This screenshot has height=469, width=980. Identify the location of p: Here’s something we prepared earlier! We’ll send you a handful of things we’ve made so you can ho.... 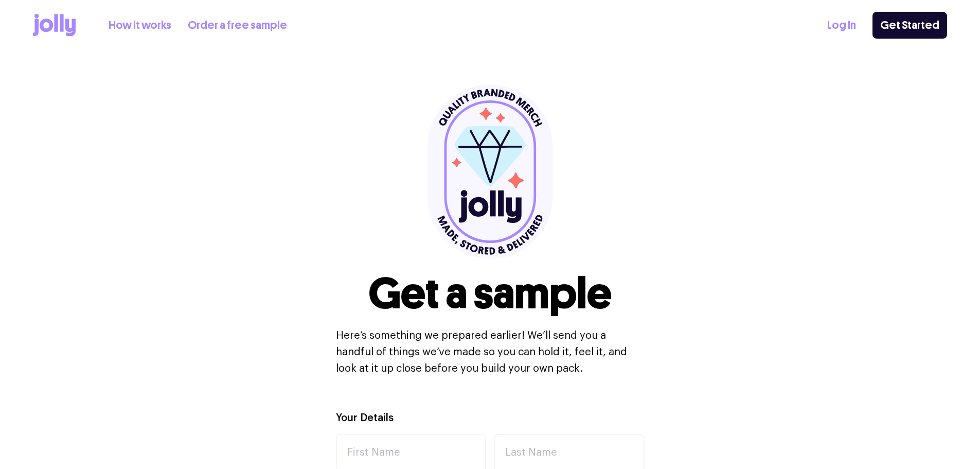
(490, 352).